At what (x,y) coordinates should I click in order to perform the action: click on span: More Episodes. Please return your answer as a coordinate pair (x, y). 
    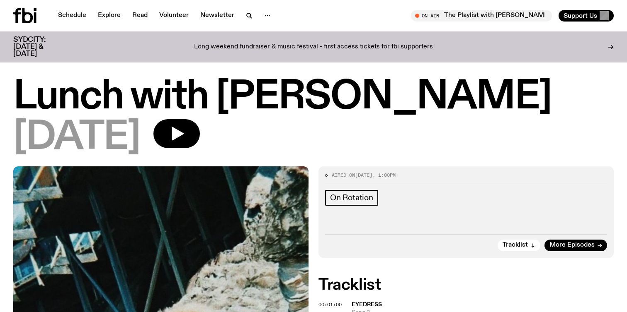
    Looking at the image, I should click on (571, 245).